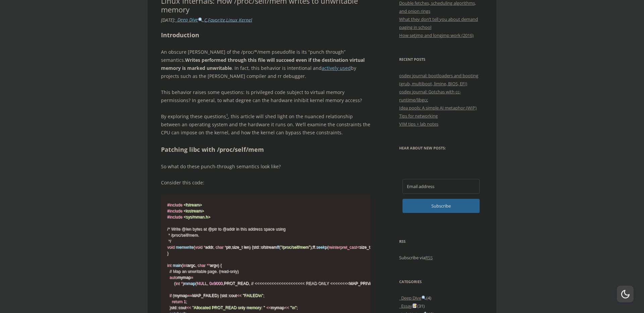  I want to click on h3: Hear about new posts:, so click(441, 148).